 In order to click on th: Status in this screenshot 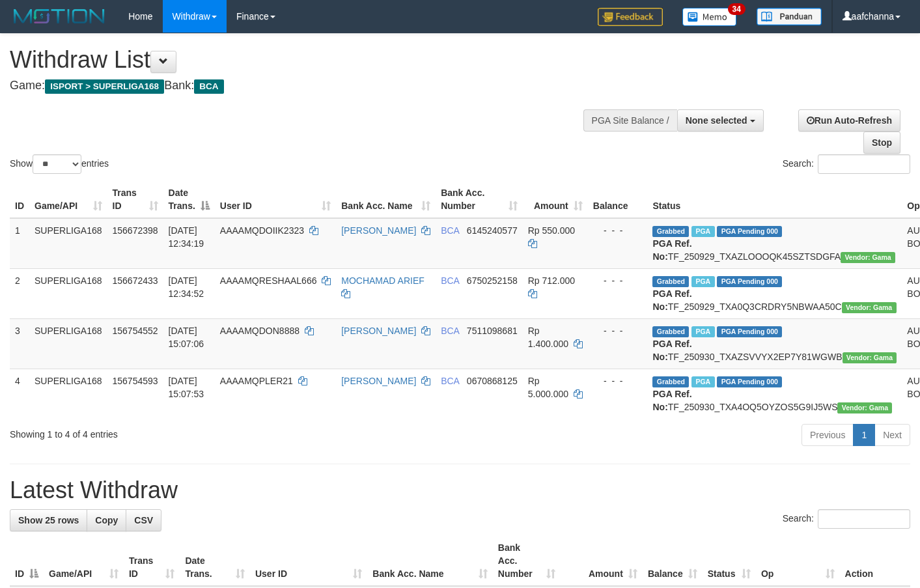, I will do `click(774, 199)`.